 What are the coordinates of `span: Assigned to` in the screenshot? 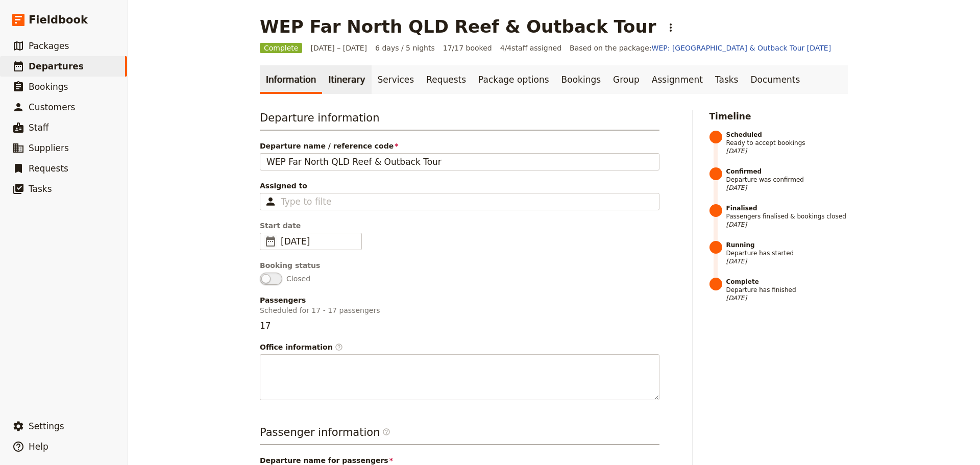 It's located at (459, 185).